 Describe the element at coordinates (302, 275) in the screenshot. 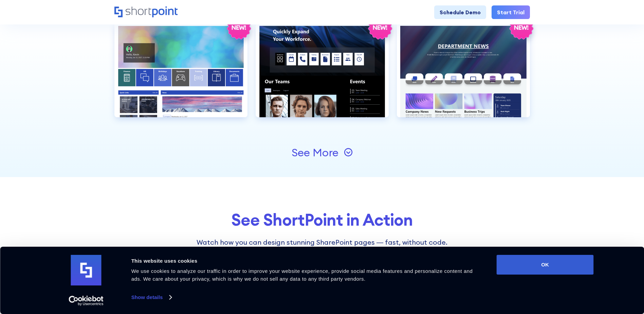

I see `span: We use cookies to analyze our traffic in order to improve your website experience, provide social...` at that location.